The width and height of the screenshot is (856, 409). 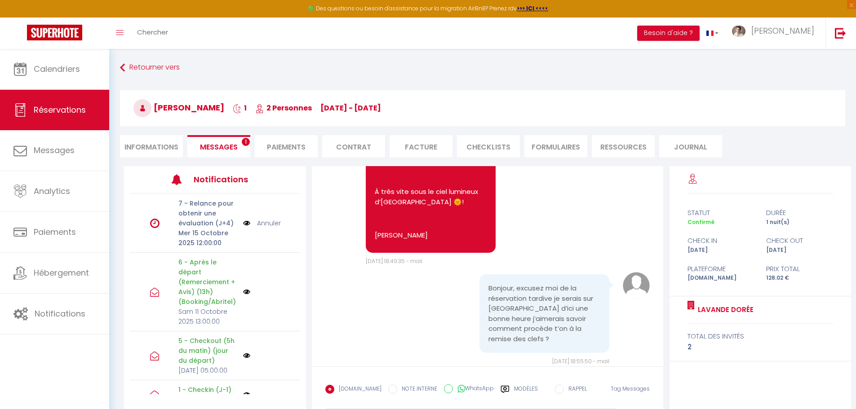 What do you see at coordinates (286, 146) in the screenshot?
I see `li: Paiements` at bounding box center [286, 146].